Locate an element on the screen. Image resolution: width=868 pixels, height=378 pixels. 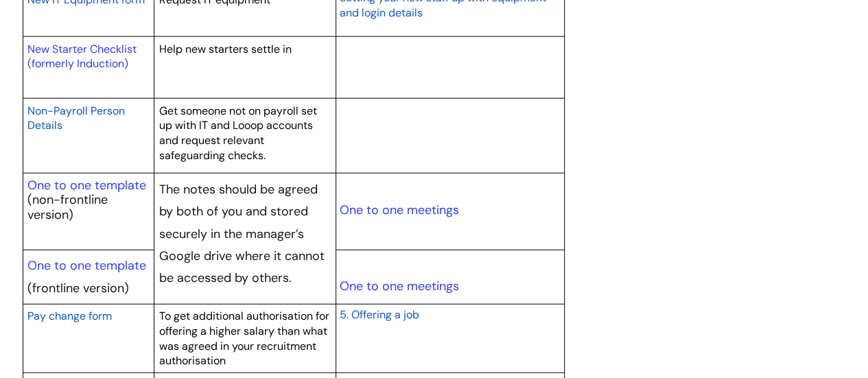
span: 5. Offering a job is located at coordinates (379, 314).